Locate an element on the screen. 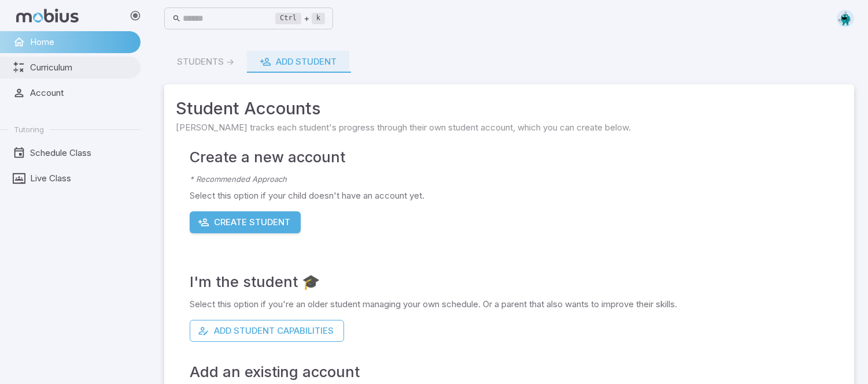  h4: Create a new account is located at coordinates (516, 157).